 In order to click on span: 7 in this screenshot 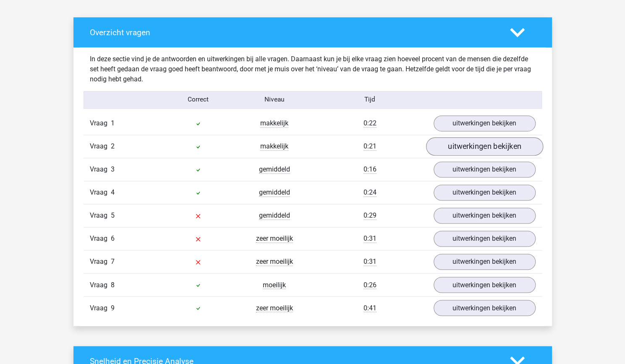, I will do `click(113, 262)`.